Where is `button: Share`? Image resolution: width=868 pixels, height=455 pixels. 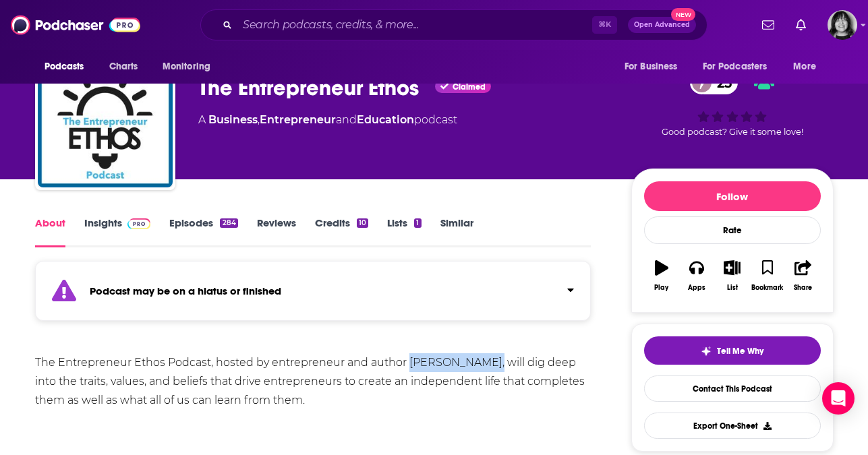 button: Share is located at coordinates (802, 276).